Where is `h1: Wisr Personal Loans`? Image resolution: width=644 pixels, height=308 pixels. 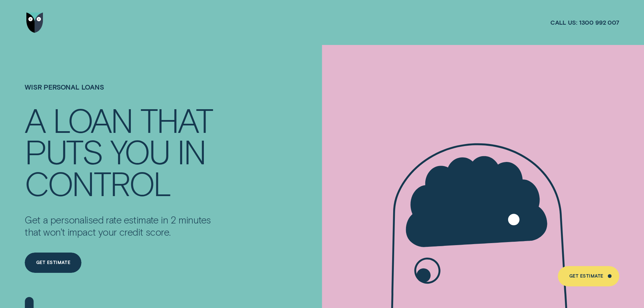
h1: Wisr Personal Loans is located at coordinates (122, 93).